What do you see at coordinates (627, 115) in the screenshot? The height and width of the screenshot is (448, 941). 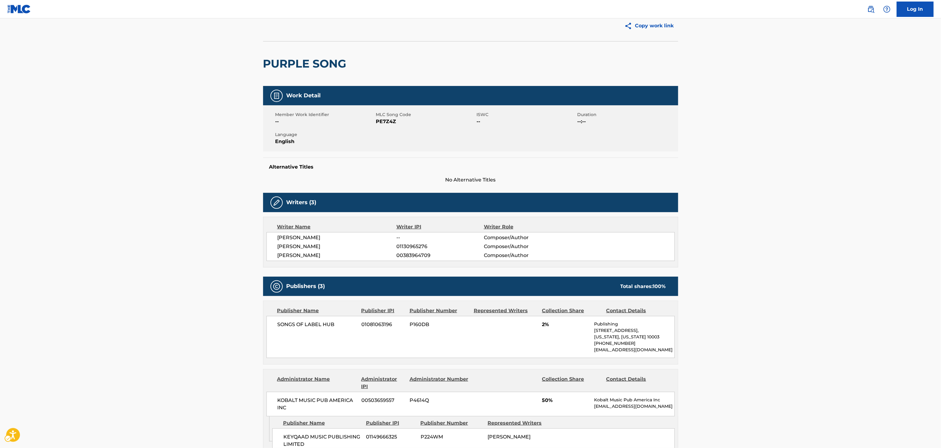 I see `span: Duration` at bounding box center [627, 115].